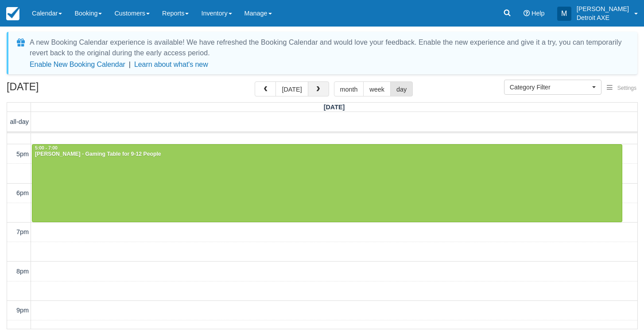 This screenshot has height=331, width=644. What do you see at coordinates (349, 89) in the screenshot?
I see `button: month` at bounding box center [349, 89].